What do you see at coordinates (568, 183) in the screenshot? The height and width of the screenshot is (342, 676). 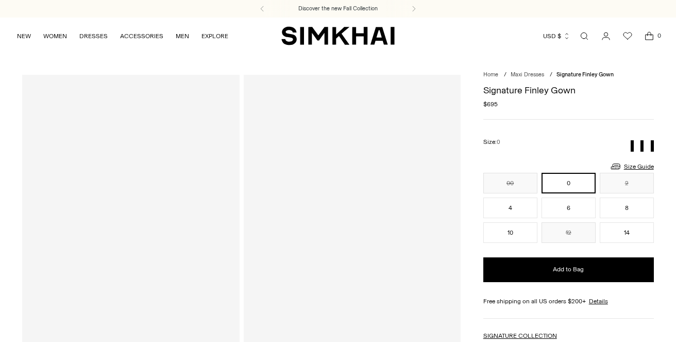 I see `button: 0` at bounding box center [568, 183].